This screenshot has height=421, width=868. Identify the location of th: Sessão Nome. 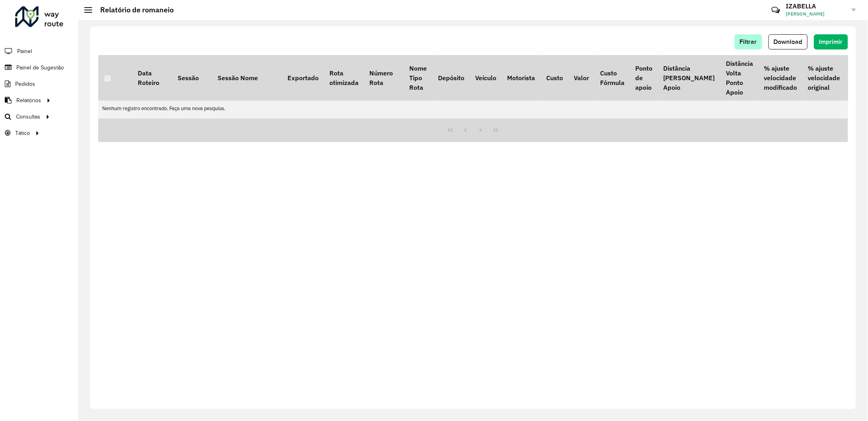
(247, 78).